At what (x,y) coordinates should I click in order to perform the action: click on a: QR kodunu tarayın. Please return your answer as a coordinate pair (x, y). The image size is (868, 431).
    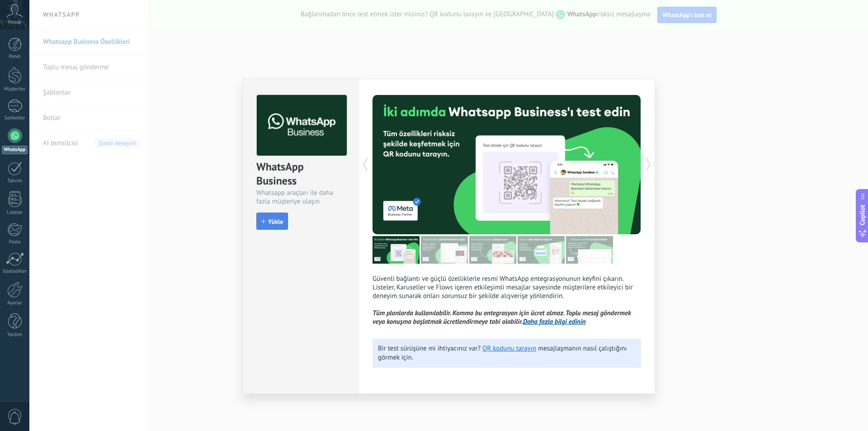
    Looking at the image, I should click on (509, 349).